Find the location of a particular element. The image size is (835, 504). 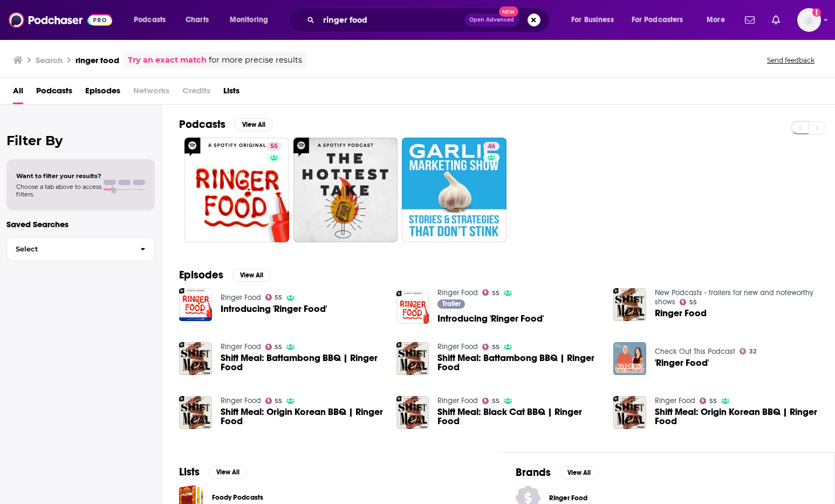

span: Credits is located at coordinates (196, 92).